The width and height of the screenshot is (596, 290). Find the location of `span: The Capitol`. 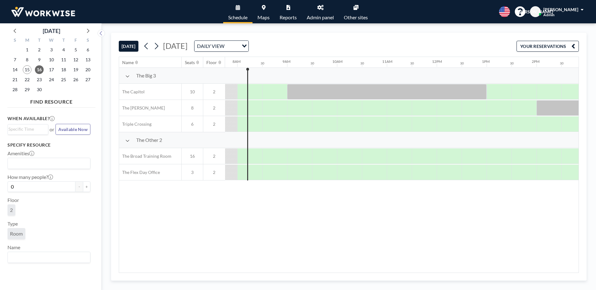

span: The Capitol is located at coordinates (132, 92).